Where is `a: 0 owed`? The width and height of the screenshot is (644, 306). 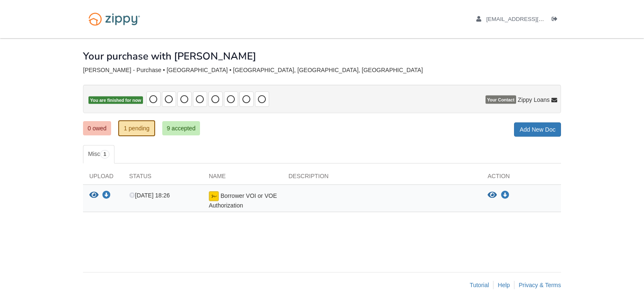 a: 0 owed is located at coordinates (96, 128).